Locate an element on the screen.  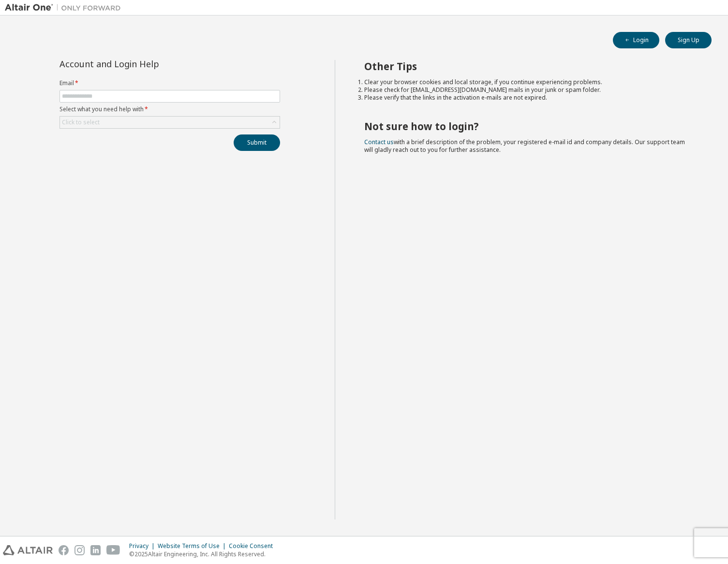
div: Website Terms of Use is located at coordinates (193, 546).